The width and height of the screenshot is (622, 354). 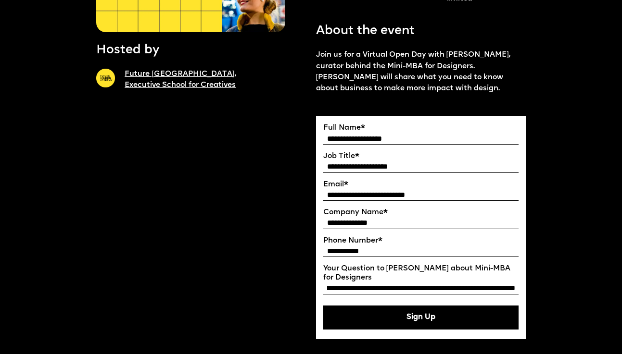 I want to click on label: Company Name, so click(x=421, y=213).